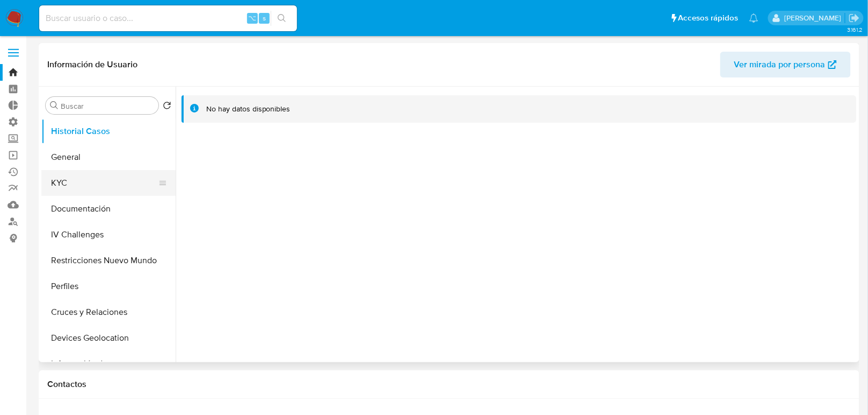 The height and width of the screenshot is (415, 868). Describe the element at coordinates (282, 18) in the screenshot. I see `button: search-icon` at that location.